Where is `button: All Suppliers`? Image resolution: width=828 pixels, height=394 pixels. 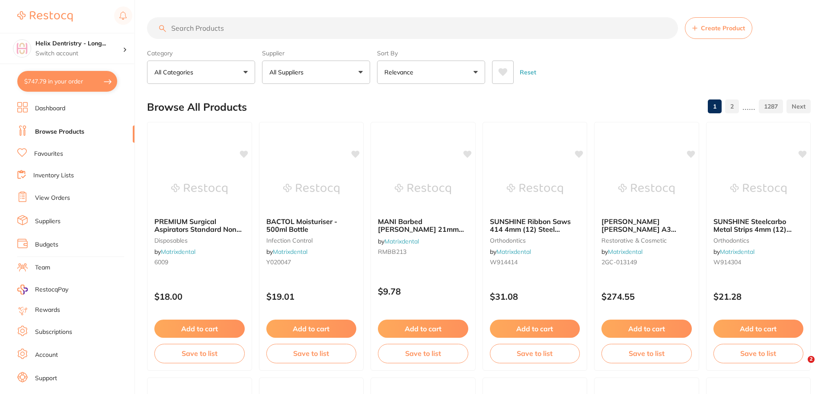
button: All Suppliers is located at coordinates (316, 72).